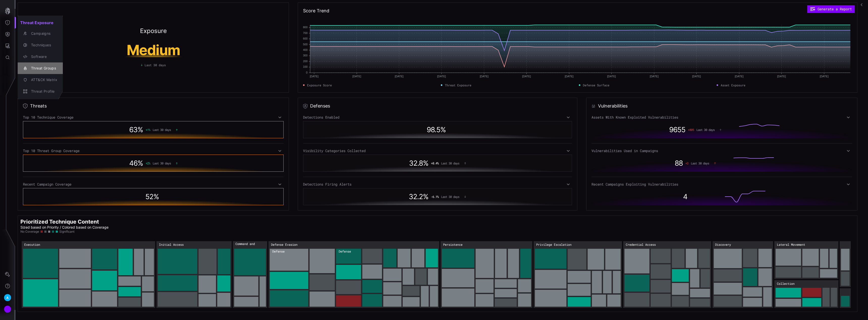 Image resolution: width=868 pixels, height=320 pixels. Describe the element at coordinates (40, 80) in the screenshot. I see `button: ATT&CK Matrix` at that location.